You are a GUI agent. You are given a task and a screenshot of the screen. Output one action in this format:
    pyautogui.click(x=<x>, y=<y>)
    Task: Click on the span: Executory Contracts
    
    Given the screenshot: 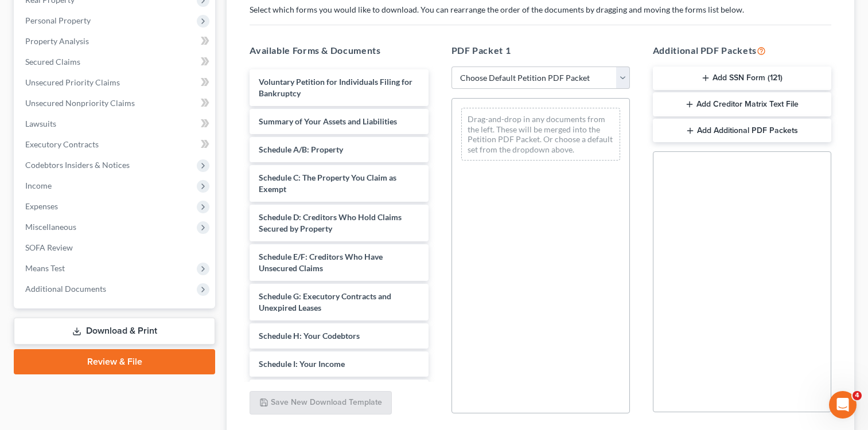 What is the action you would take?
    pyautogui.click(x=62, y=144)
    